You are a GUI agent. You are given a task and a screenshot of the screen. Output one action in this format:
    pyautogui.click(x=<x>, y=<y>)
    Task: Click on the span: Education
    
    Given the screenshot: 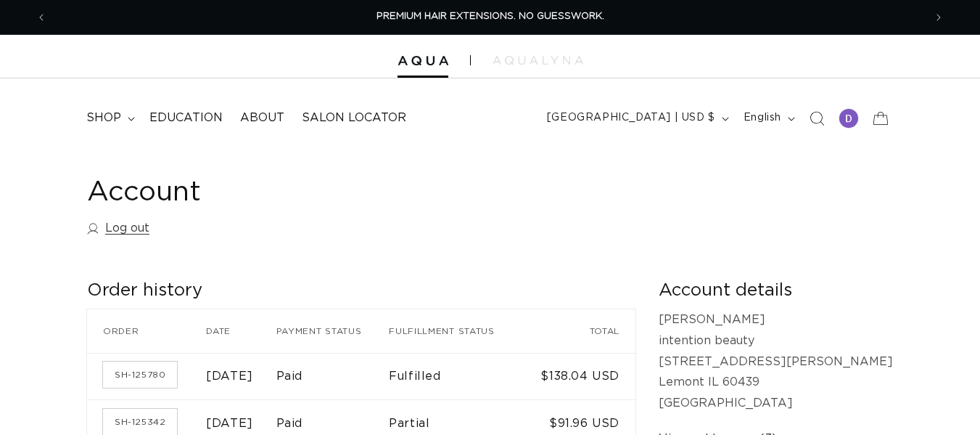 What is the action you would take?
    pyautogui.click(x=186, y=117)
    